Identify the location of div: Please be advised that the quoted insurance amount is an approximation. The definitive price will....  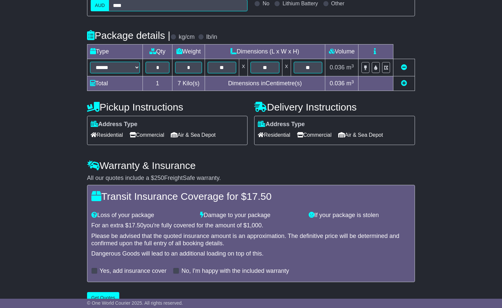
(251, 240).